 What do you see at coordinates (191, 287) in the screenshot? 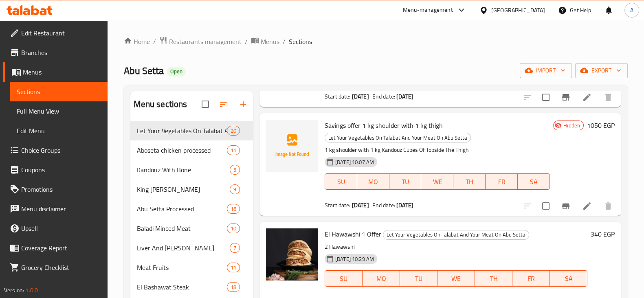
I see `div: El Bashawat Steak18` at bounding box center [191, 287].